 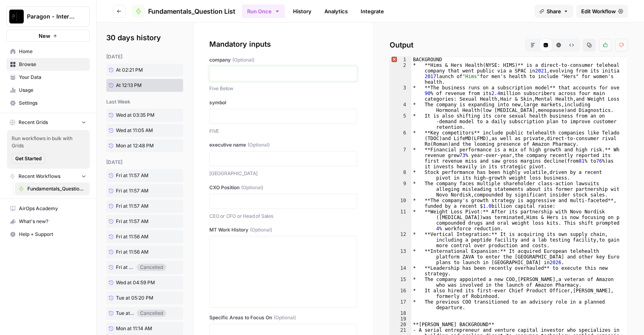 I want to click on label: MT Work History, so click(x=283, y=230).